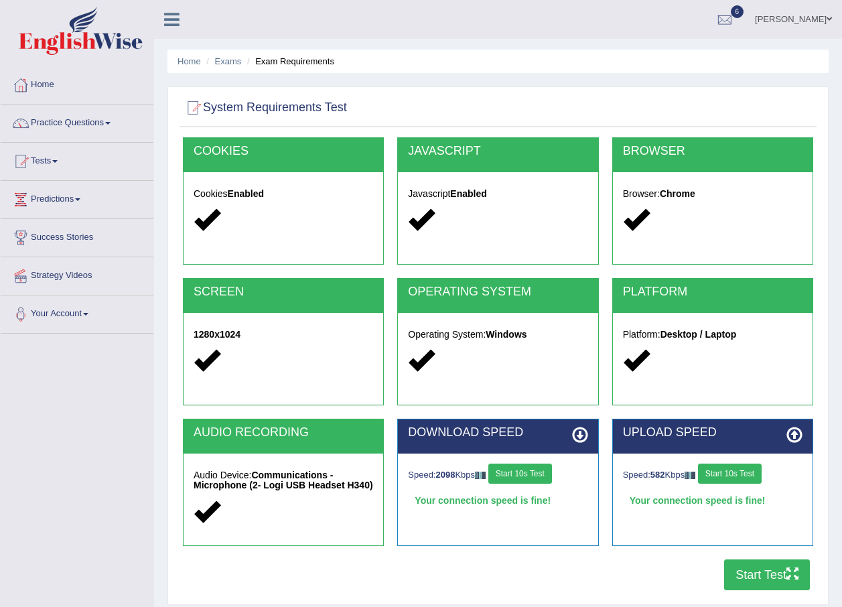 Image resolution: width=842 pixels, height=607 pixels. What do you see at coordinates (712, 292) in the screenshot?
I see `h2: PLATFORM` at bounding box center [712, 292].